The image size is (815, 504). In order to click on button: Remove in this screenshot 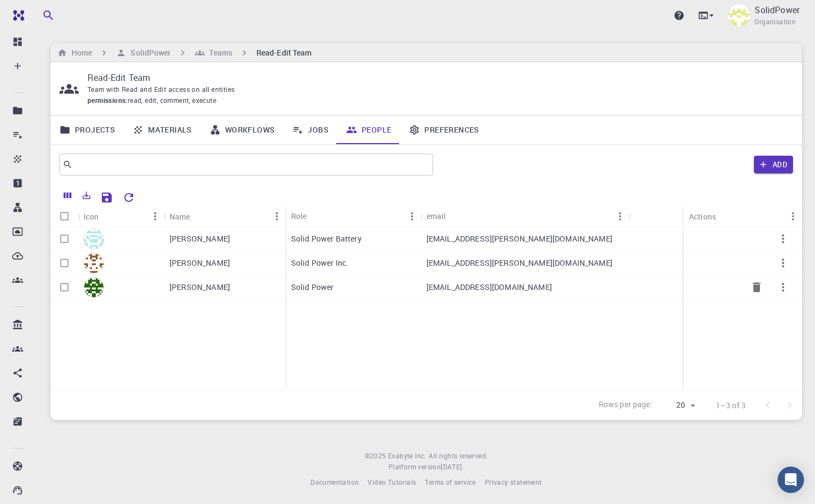, I will do `click(756, 287)`.